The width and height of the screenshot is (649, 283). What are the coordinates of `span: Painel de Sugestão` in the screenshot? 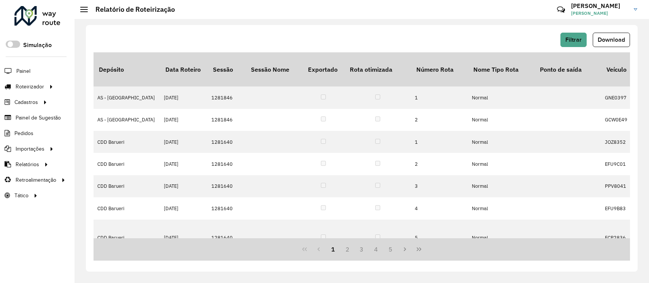 It's located at (38, 118).